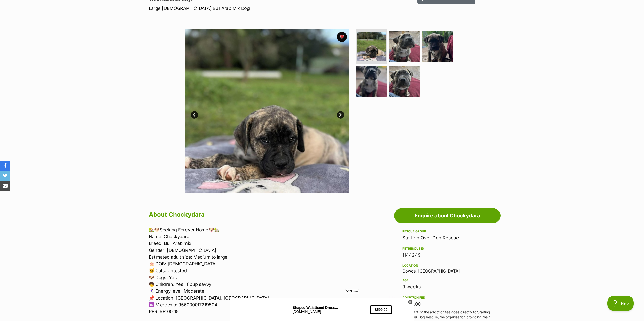 The image size is (644, 321). What do you see at coordinates (447, 298) in the screenshot?
I see `div: Adoption fee` at bounding box center [447, 298].